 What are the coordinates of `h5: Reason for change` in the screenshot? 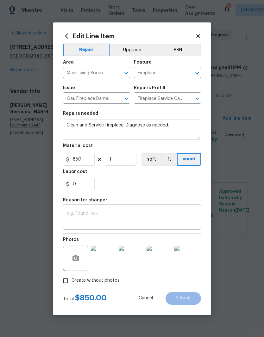 It's located at (84, 200).